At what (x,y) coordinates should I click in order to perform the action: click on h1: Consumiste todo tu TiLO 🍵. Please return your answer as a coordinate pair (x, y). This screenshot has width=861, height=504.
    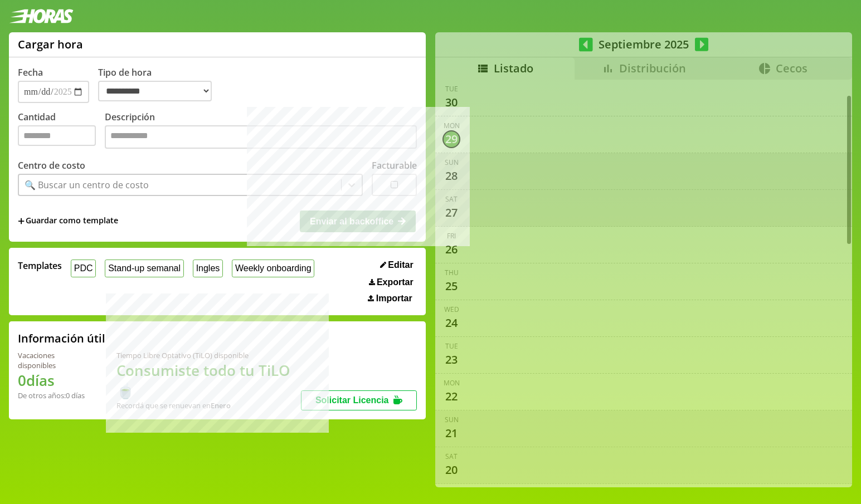
    Looking at the image, I should click on (208, 380).